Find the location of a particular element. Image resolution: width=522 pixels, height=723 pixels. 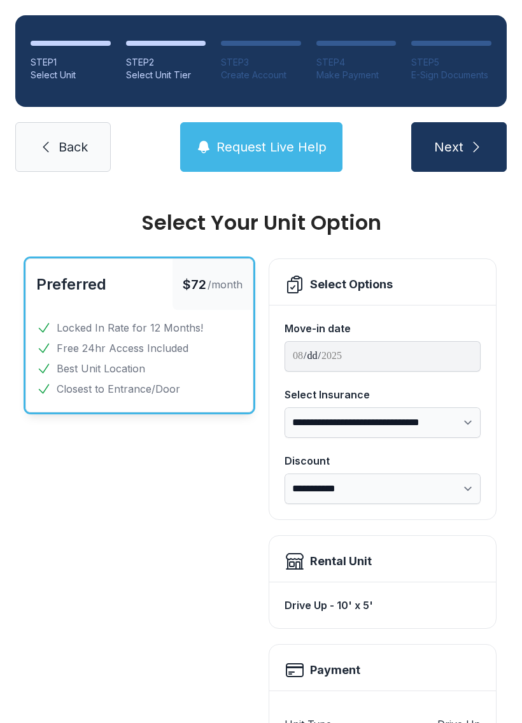

div: Make Payment is located at coordinates (357, 75).